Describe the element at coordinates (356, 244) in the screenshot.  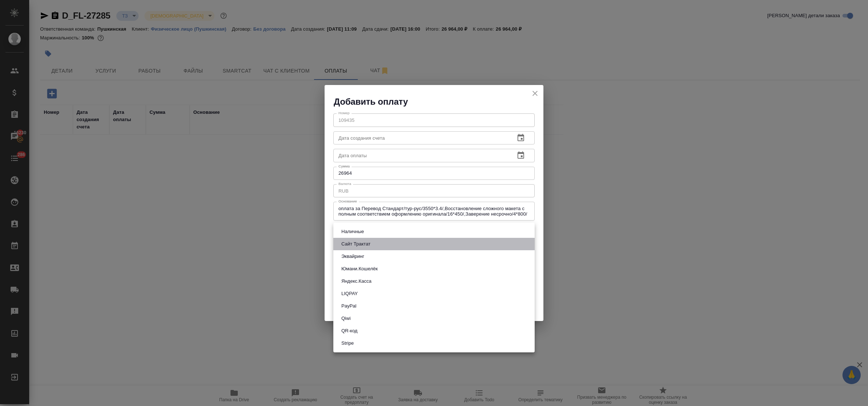
I see `button: Сайт Трактат` at that location.